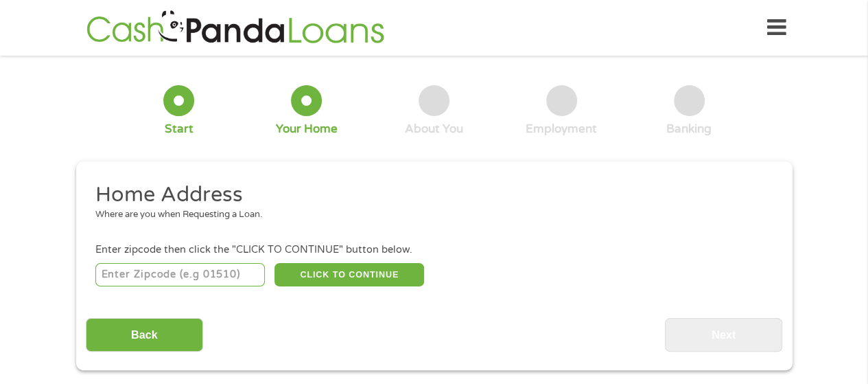 Image resolution: width=868 pixels, height=384 pixels. Describe the element at coordinates (429, 215) in the screenshot. I see `div: Where are you when Requesting a Loan.` at that location.